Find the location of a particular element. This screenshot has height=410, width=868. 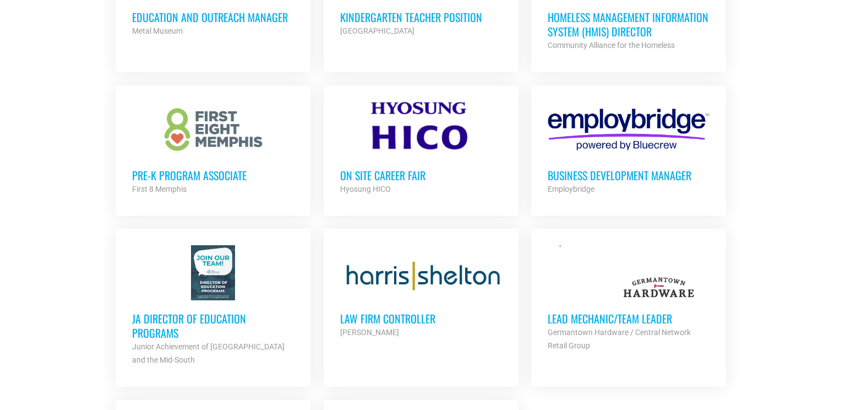

strong: First 8 Memphis is located at coordinates (159, 189).